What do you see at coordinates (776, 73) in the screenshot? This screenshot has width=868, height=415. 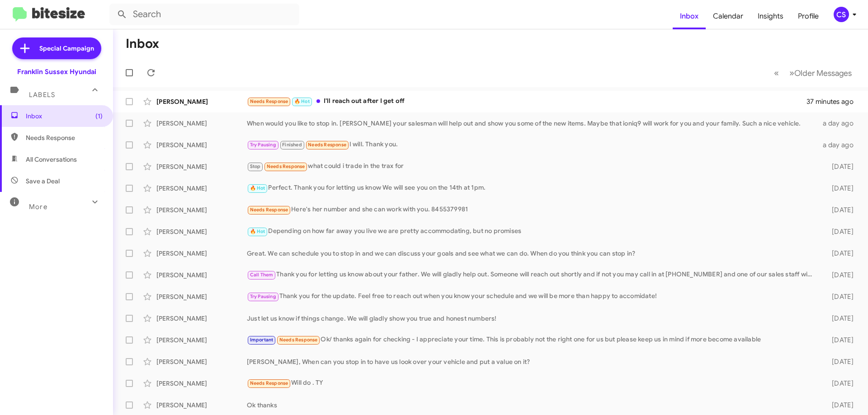 I see `button: Previous` at bounding box center [776, 73].